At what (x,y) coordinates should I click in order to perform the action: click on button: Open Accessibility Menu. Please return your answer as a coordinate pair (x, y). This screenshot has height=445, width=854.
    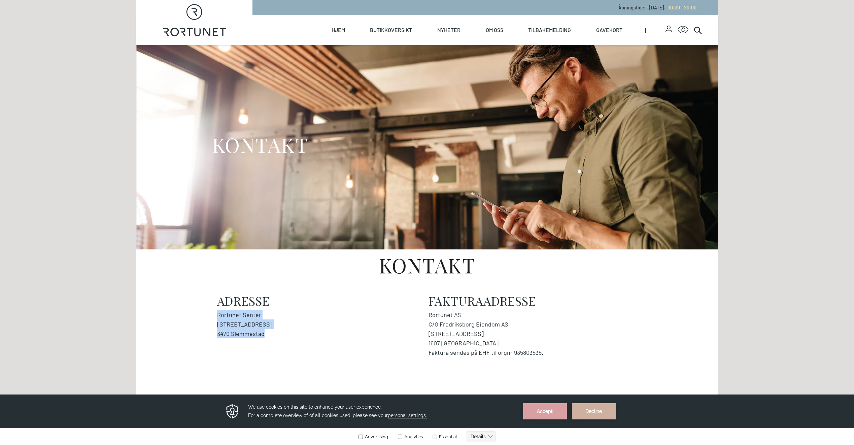
    Looking at the image, I should click on (683, 30).